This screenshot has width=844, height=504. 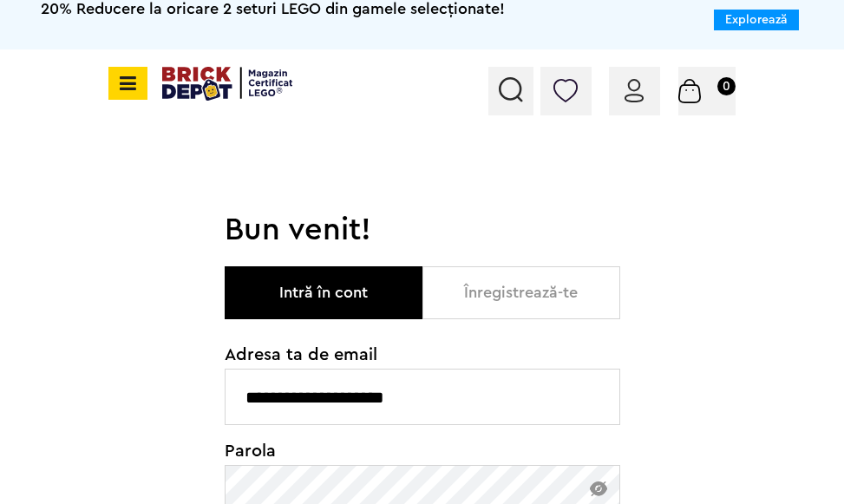 What do you see at coordinates (423, 451) in the screenshot?
I see `span: Parola` at bounding box center [423, 451].